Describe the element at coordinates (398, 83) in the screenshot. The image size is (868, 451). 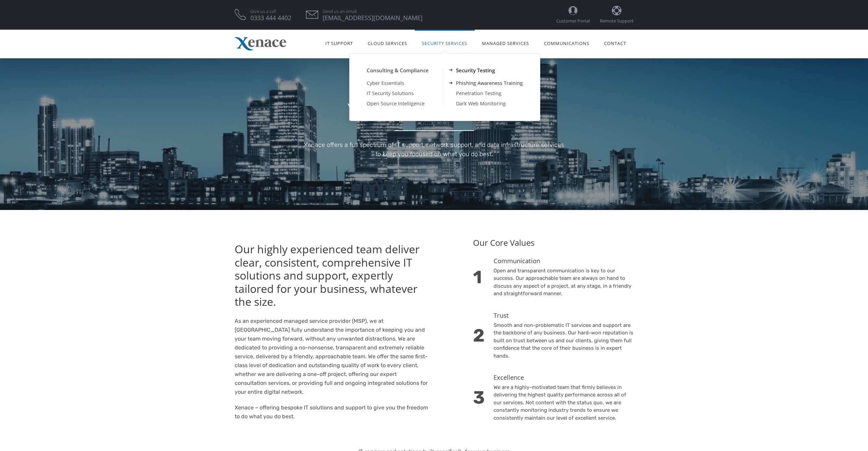
I see `a: Cyber Essentials` at that location.